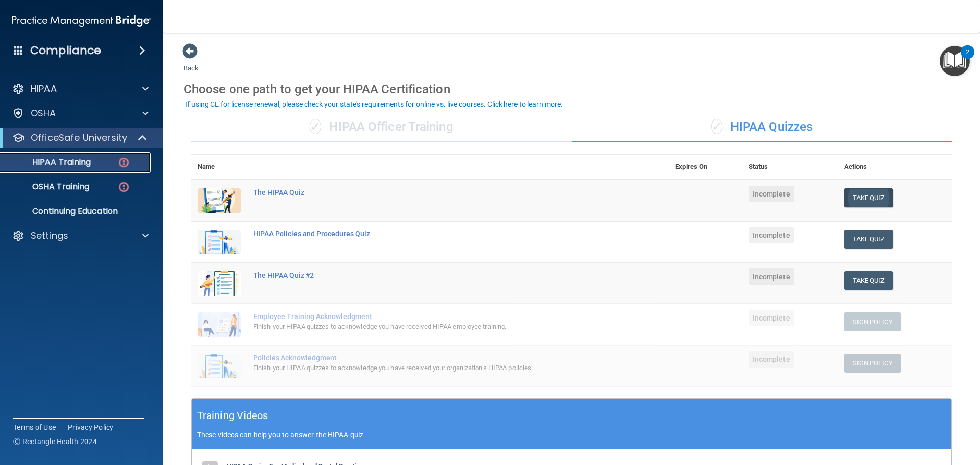 Image resolution: width=980 pixels, height=465 pixels. What do you see at coordinates (233, 416) in the screenshot?
I see `h5: Training Videos` at bounding box center [233, 416].